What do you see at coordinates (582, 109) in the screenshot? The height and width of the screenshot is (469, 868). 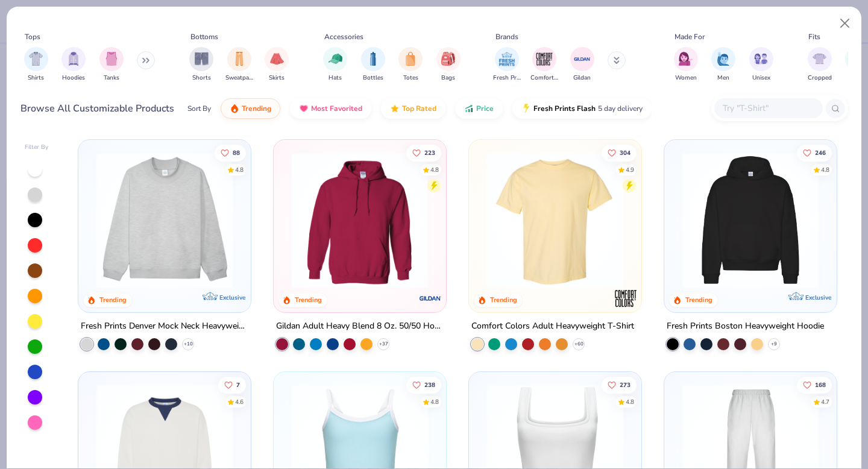 I see `button: Fresh Prints Flash5 day delivery` at bounding box center [582, 109].